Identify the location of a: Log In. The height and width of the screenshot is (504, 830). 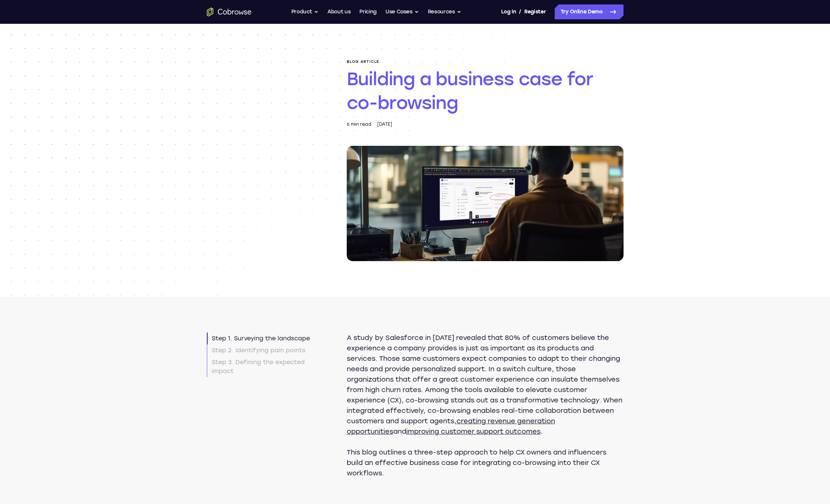
(508, 12).